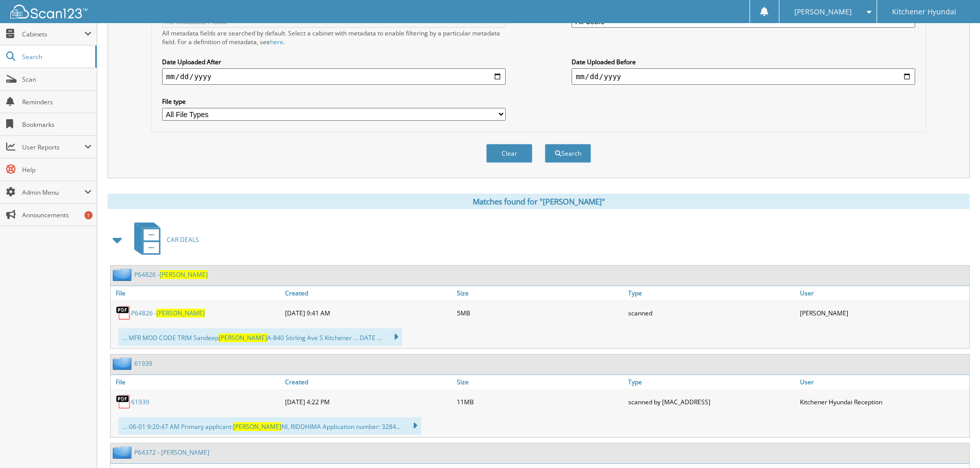 The image size is (980, 468). What do you see at coordinates (334, 38) in the screenshot?
I see `div: All metadata fields are searched by default. Select a cabinet with metadata to enable filtering b...` at bounding box center [334, 38].